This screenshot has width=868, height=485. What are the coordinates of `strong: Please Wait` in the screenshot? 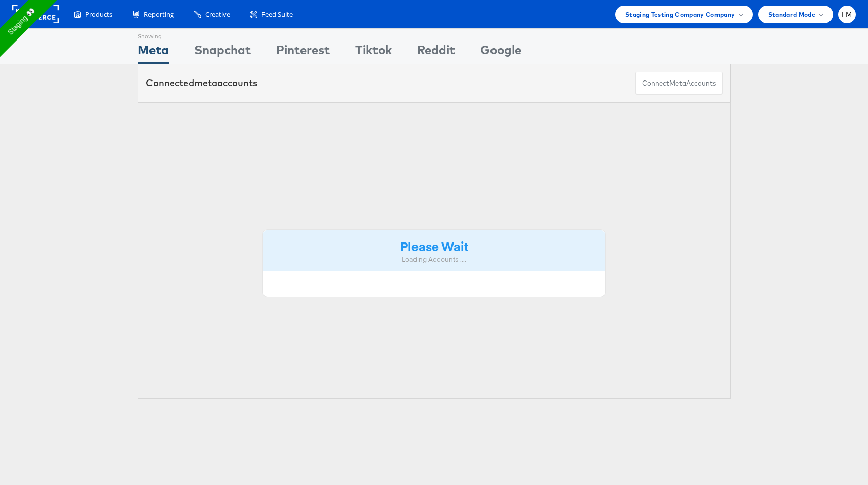 It's located at (434, 245).